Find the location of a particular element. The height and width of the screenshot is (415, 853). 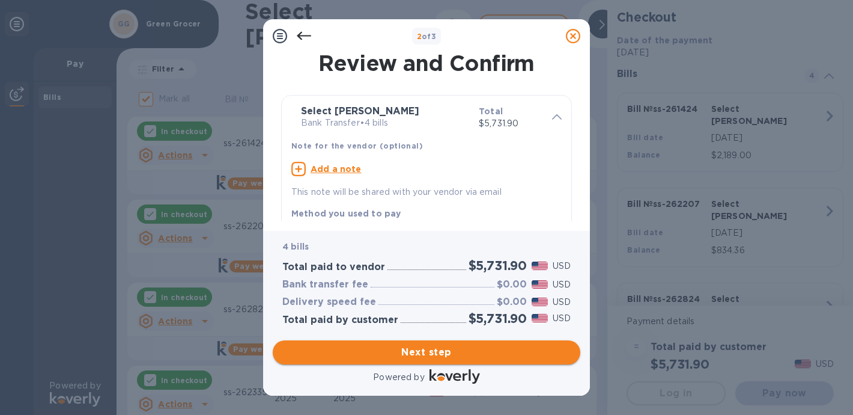

b: of 3 is located at coordinates (427, 36).